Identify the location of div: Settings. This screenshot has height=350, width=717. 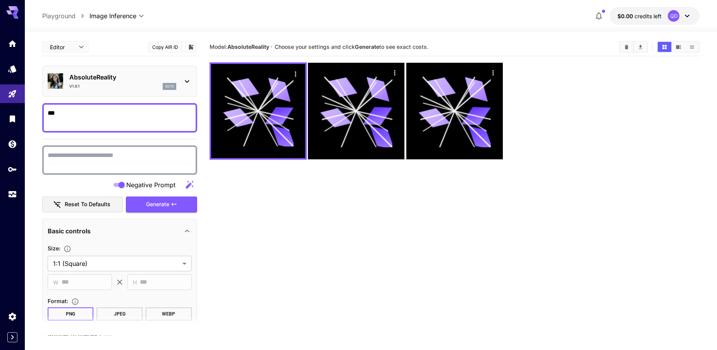
(12, 316).